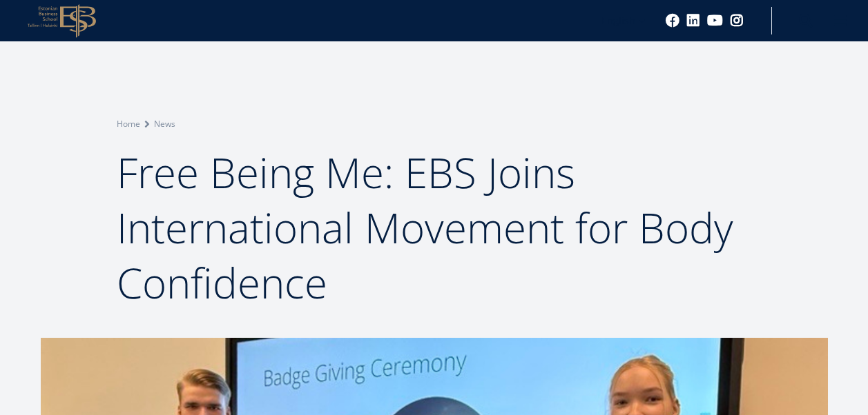 This screenshot has height=415, width=868. Describe the element at coordinates (425, 227) in the screenshot. I see `span: Free Being Me: EBS Joins International Movement for Body Confidence` at that location.